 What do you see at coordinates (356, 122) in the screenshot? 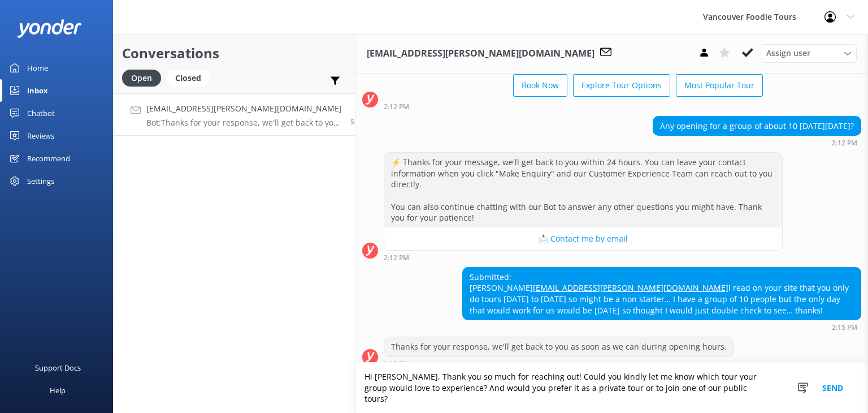
I see `span: Sep 02 2025 02:15pm (UTC -07:00) America/Tijuana` at bounding box center [356, 122].